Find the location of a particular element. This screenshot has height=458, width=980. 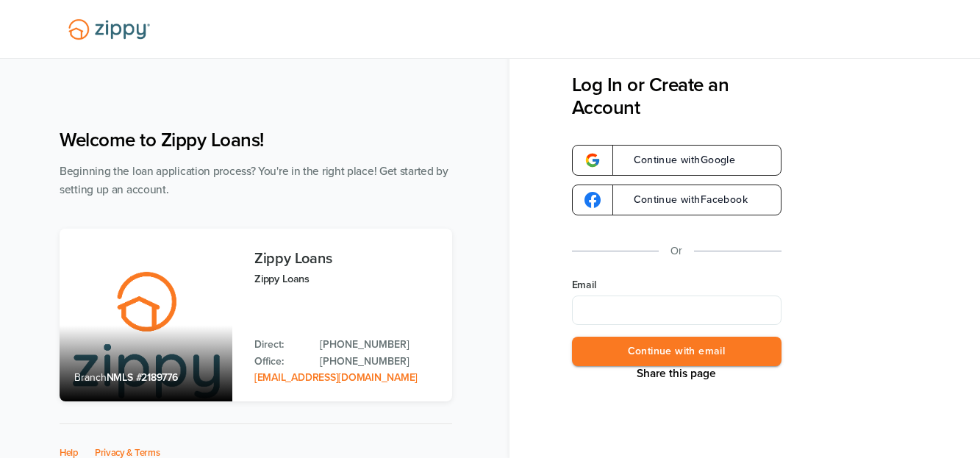

button: Share This Page is located at coordinates (676, 373).